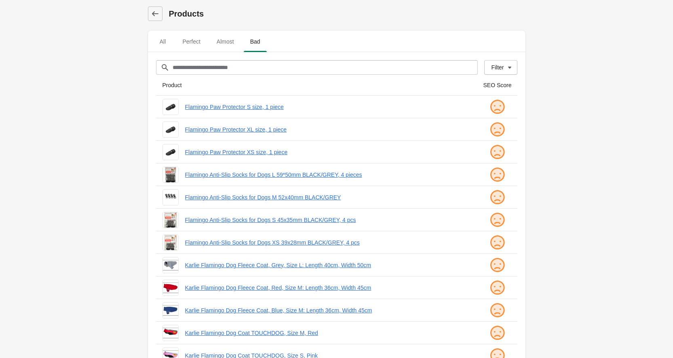 Image resolution: width=673 pixels, height=358 pixels. I want to click on button: Perfect, so click(192, 42).